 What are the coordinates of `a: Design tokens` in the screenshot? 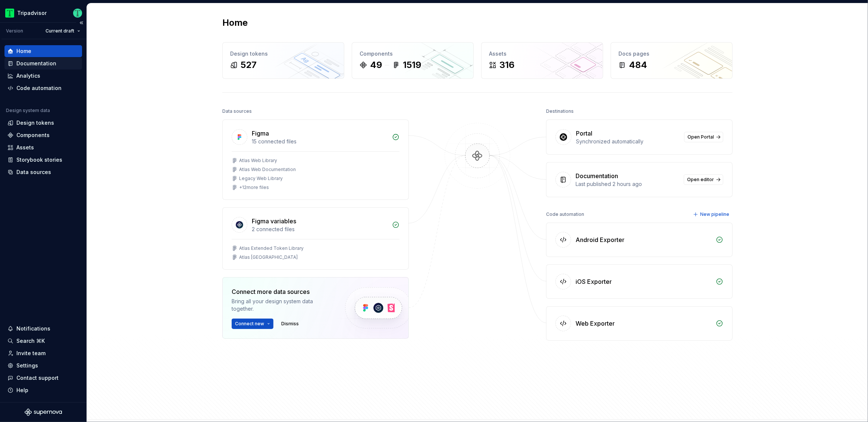 It's located at (43, 123).